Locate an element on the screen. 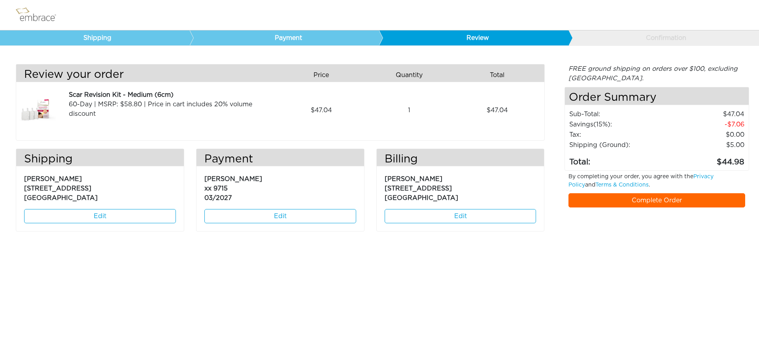 The width and height of the screenshot is (759, 360). img: logo.png is located at coordinates (40, 15).